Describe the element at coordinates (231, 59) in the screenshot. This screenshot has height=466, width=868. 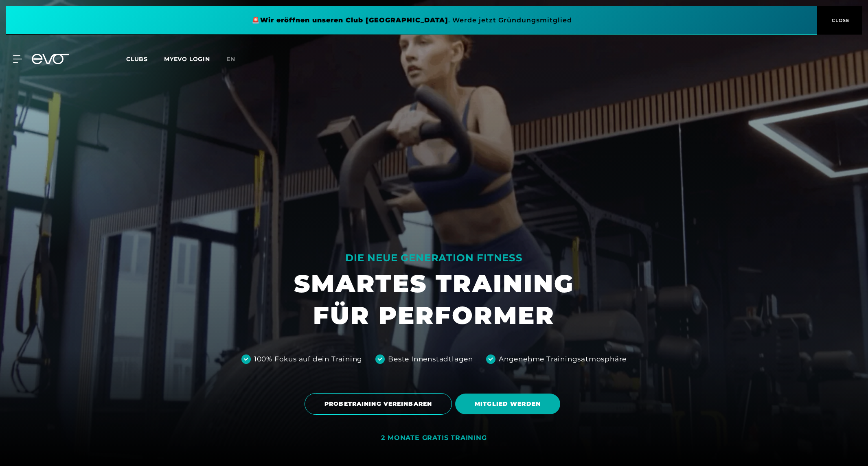
I see `span: en` at that location.